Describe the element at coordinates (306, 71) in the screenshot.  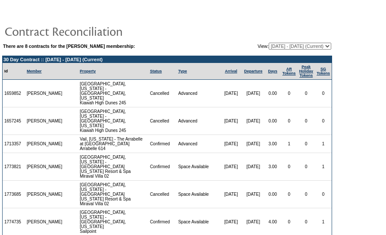
I see `a: Peak HolidayTokens` at that location.